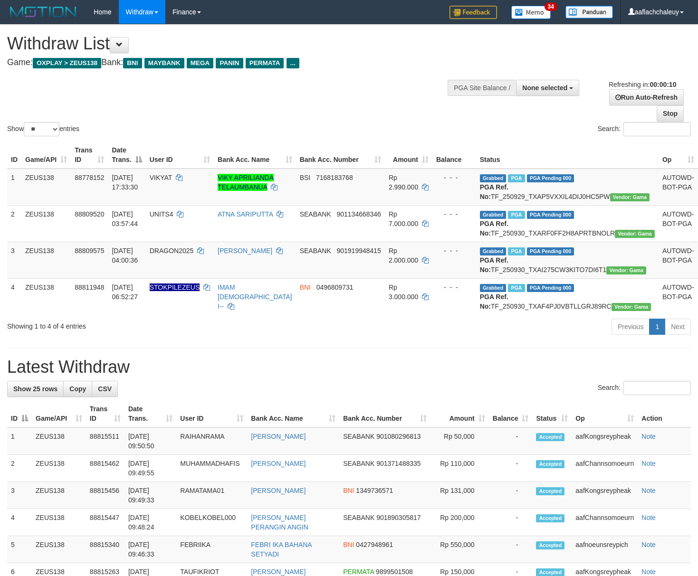  What do you see at coordinates (646, 97) in the screenshot?
I see `a: Run Auto-Refresh` at bounding box center [646, 97].